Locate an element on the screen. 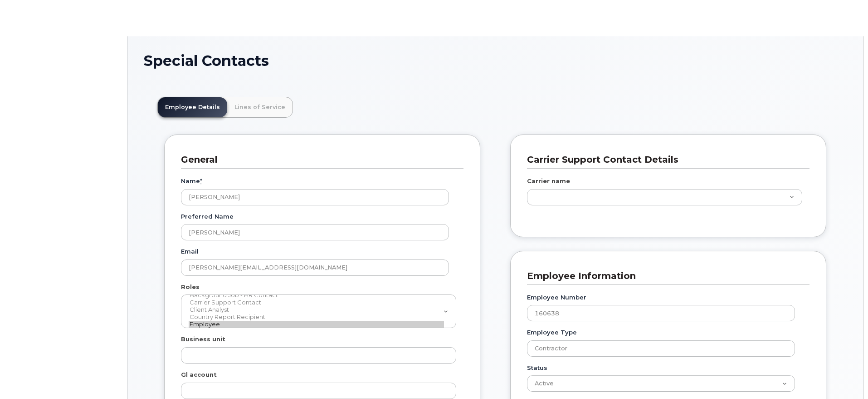 Image resolution: width=868 pixels, height=399 pixels. option: Country Report Recipient is located at coordinates (316, 316).